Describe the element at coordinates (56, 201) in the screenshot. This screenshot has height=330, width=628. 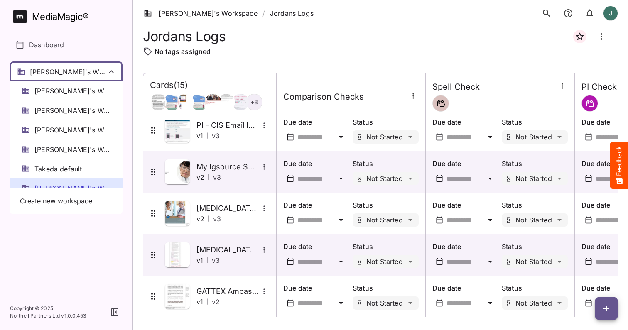
I see `span: Create new workspace` at that location.